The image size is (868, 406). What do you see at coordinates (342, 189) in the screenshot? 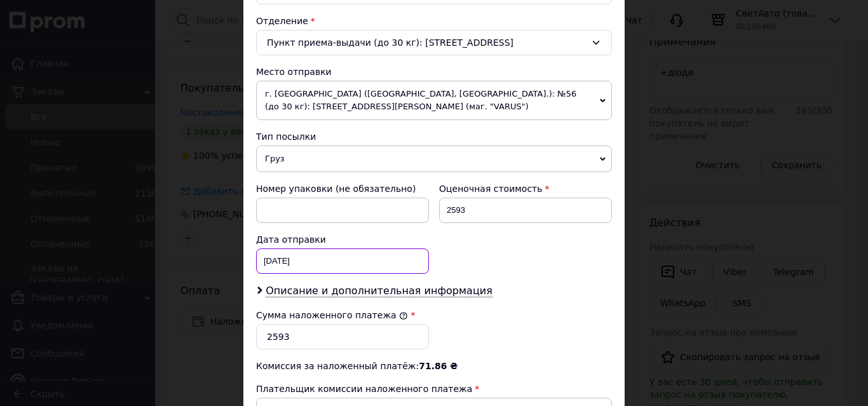
I see `div: Номер упаковки (не обязательно)` at bounding box center [342, 189].